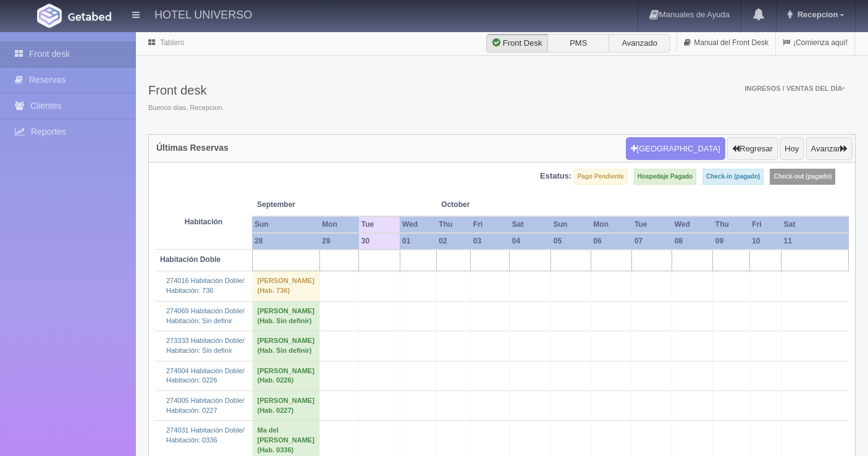 The width and height of the screenshot is (868, 456). I want to click on label: Hospedaje Pagado, so click(665, 177).